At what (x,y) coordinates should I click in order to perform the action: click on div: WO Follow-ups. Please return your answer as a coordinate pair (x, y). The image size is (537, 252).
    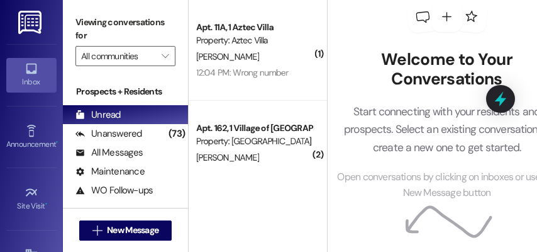
    Looking at the image, I should click on (114, 190).